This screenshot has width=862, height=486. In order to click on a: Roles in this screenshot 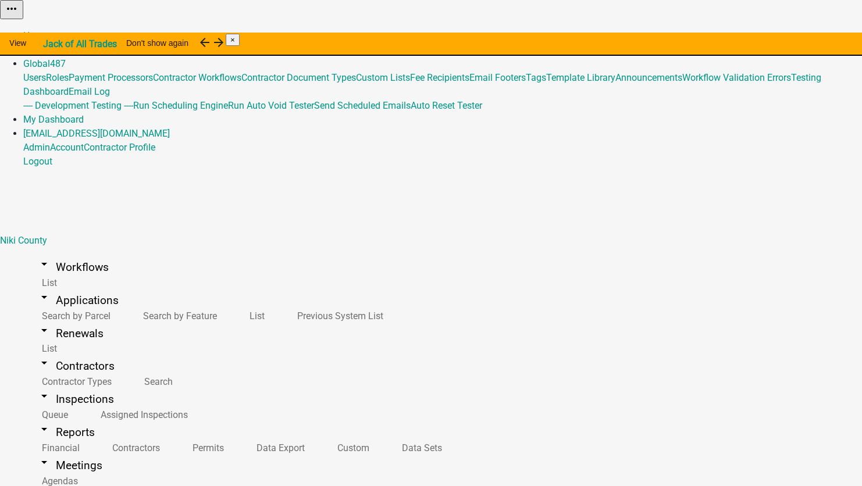, I will do `click(57, 77)`.